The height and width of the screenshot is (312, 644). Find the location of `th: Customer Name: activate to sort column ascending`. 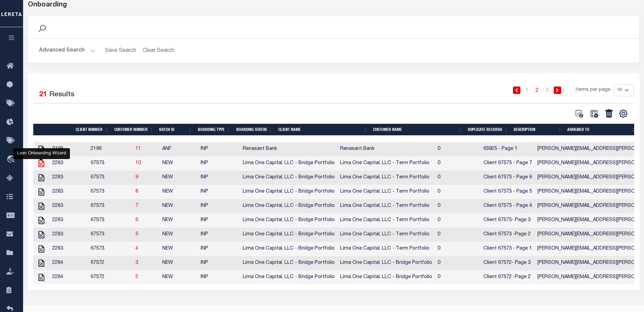

th: Customer Name: activate to sort column ascending is located at coordinates (417, 129).